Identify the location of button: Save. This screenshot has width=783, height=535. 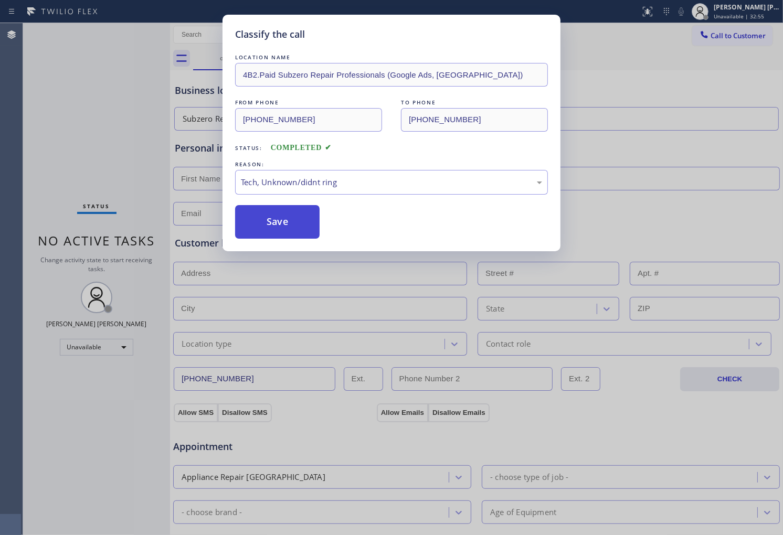
(277, 222).